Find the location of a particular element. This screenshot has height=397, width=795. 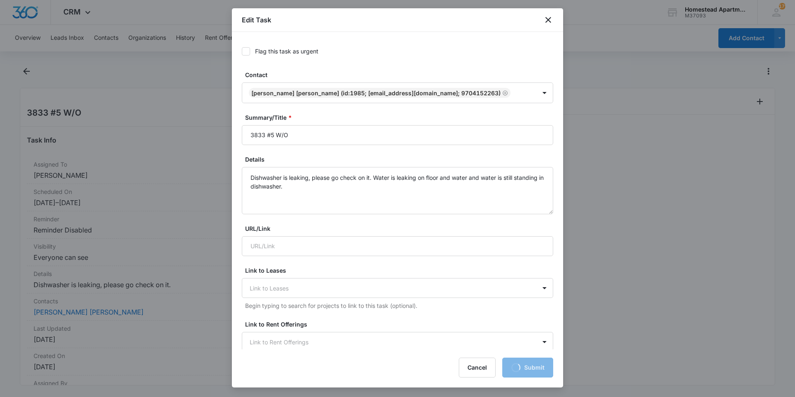

div: Remove Isabel Arredondo Aron Contreras (ID:1985; arredondoelena0809@outlook.com; 9704152263) is located at coordinates (504, 93).